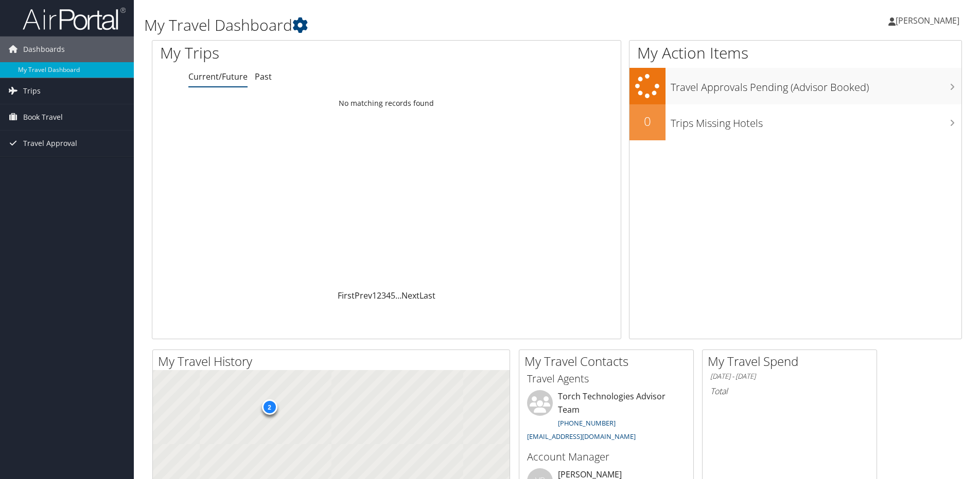 The height and width of the screenshot is (479, 980). What do you see at coordinates (647, 122) in the screenshot?
I see `h2: 0` at bounding box center [647, 122].